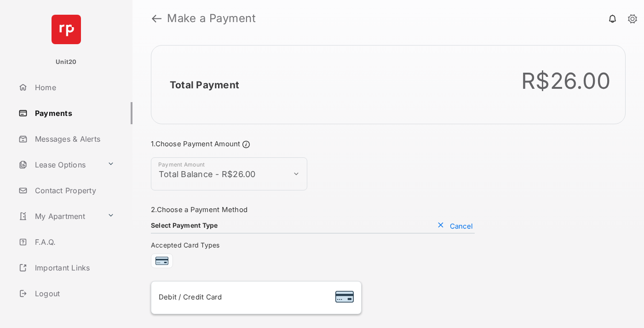  Describe the element at coordinates (74, 293) in the screenshot. I see `a: Logout` at that location.